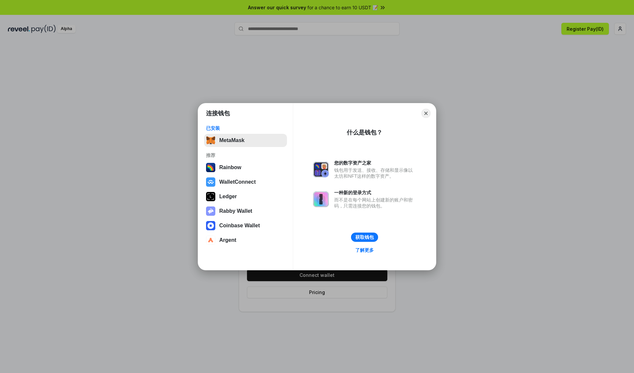 The image size is (634, 373). Describe the element at coordinates (365, 250) in the screenshot. I see `div: 了解更多` at that location.